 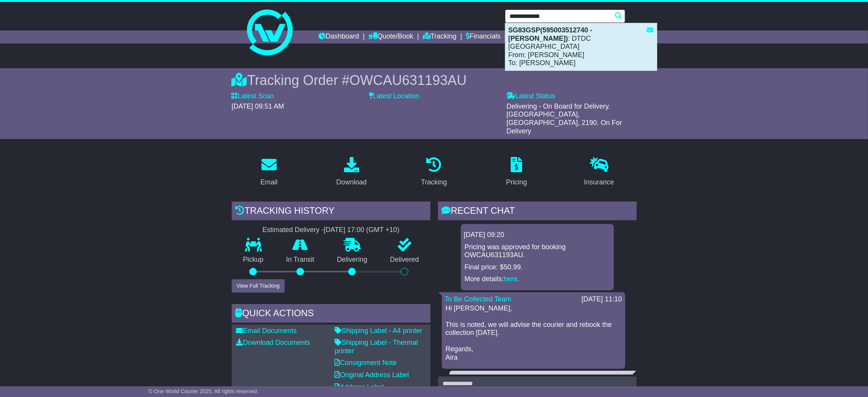 What do you see at coordinates (394, 97) in the screenshot?
I see `label: Latest Location` at bounding box center [394, 97].